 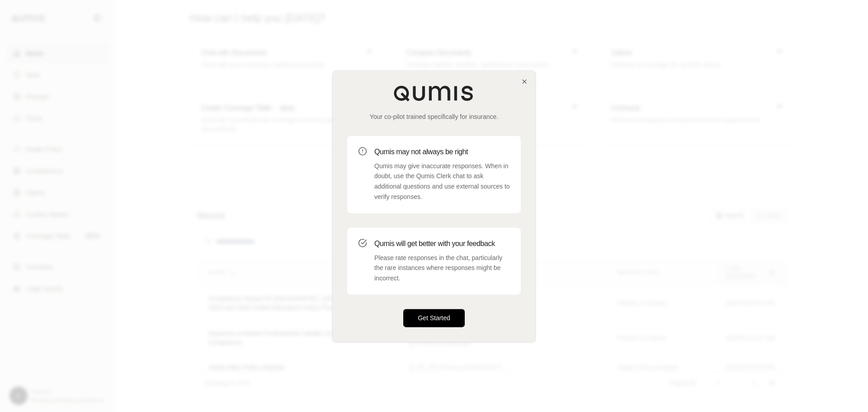 I want to click on img: Qumis Logo, so click(x=434, y=93).